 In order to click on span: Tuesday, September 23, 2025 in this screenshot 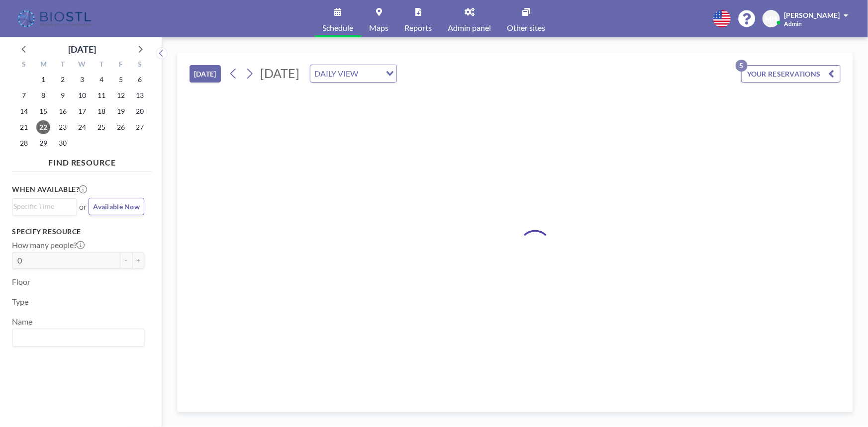, I will do `click(63, 127)`.